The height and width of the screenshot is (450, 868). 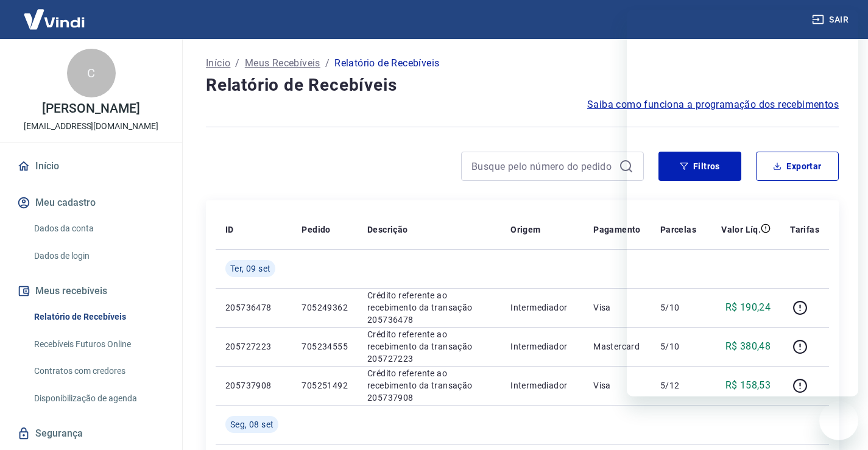 I want to click on a: Disponibilização de agenda, so click(x=98, y=398).